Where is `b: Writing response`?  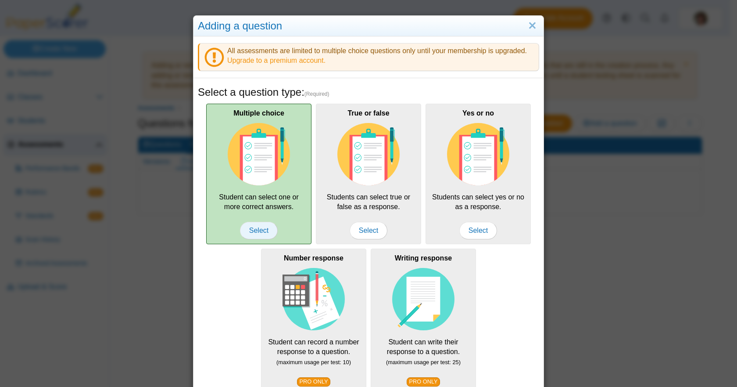 b: Writing response is located at coordinates (424, 258).